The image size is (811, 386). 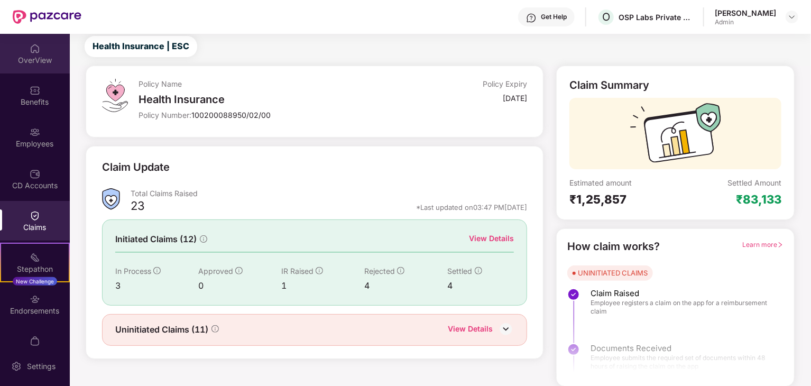 What do you see at coordinates (133, 271) in the screenshot?
I see `span: In Process` at bounding box center [133, 271].